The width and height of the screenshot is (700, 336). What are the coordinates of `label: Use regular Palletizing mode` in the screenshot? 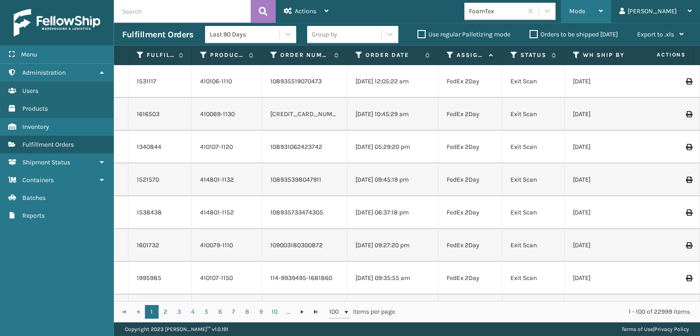 It's located at (464, 34).